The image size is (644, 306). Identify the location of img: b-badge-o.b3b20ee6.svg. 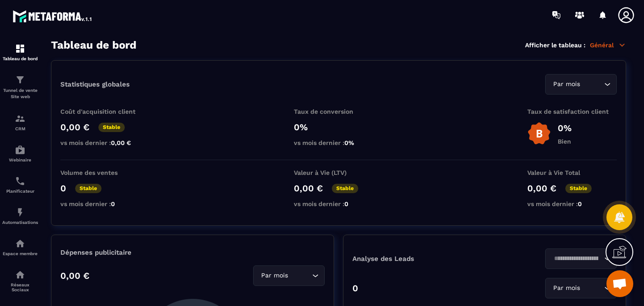
(539, 134).